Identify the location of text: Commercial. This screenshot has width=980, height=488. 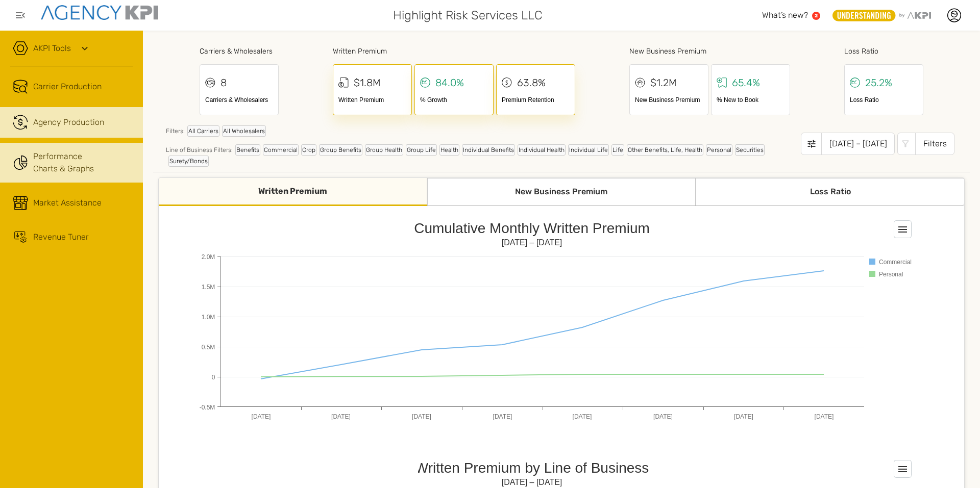
(895, 262).